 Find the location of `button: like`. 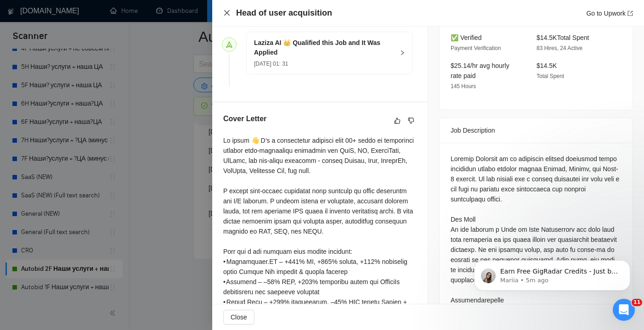

button: like is located at coordinates (397, 120).